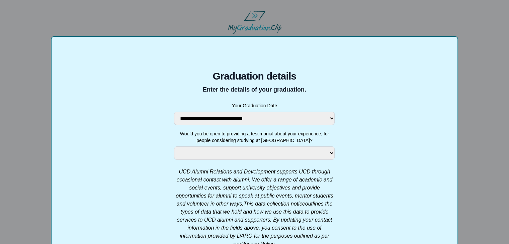 The width and height of the screenshot is (509, 244). I want to click on a: This data collection notice, so click(275, 204).